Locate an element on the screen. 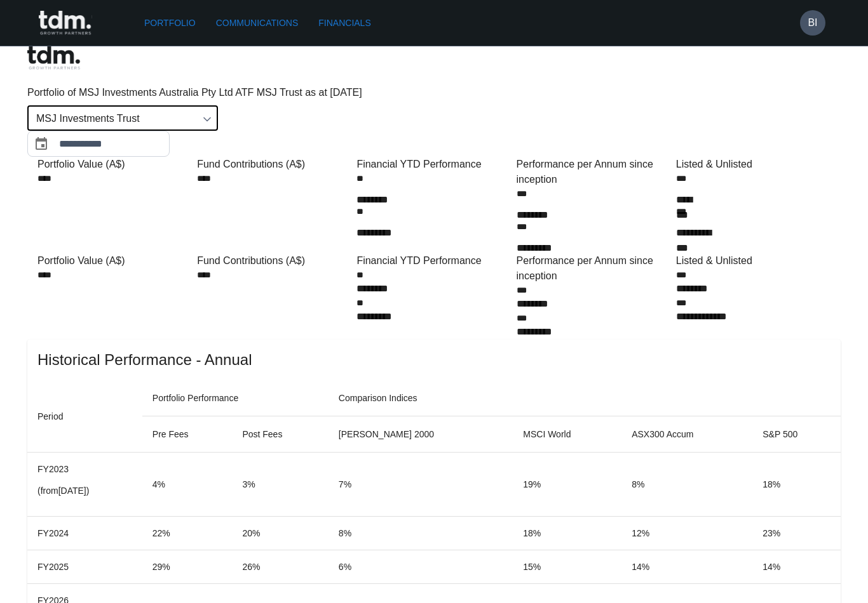  td: 7% is located at coordinates (420, 484).